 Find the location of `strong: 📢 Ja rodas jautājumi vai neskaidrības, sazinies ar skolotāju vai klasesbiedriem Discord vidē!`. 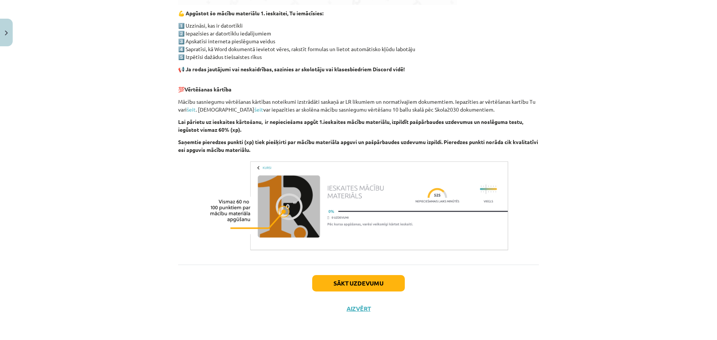

strong: 📢 Ja rodas jautājumi vai neskaidrības, sazinies ar skolotāju vai klasesbiedriem Discord vidē! is located at coordinates (291, 69).